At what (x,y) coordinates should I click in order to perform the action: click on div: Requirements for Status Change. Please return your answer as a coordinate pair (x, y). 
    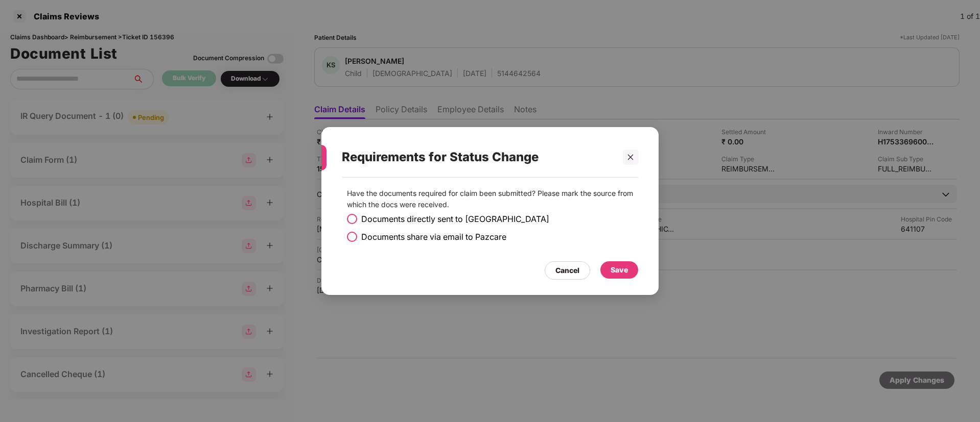
    Looking at the image, I should click on (478, 158).